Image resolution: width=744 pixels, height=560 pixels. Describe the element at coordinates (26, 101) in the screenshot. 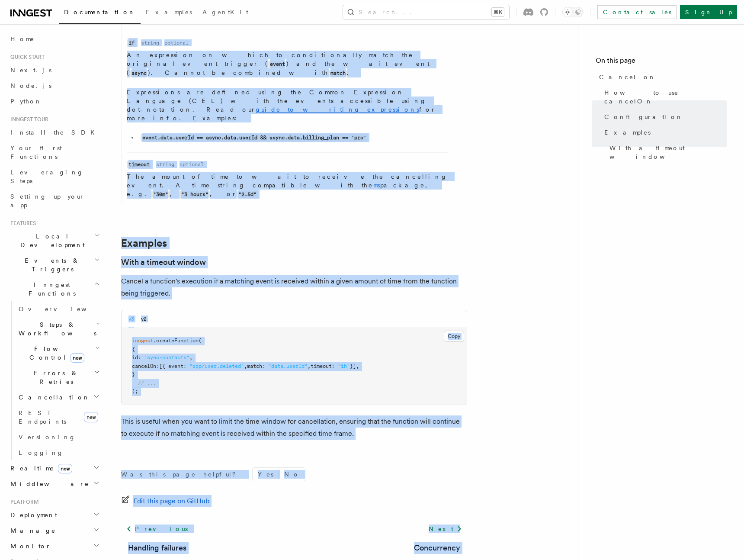

I see `span: Python` at that location.